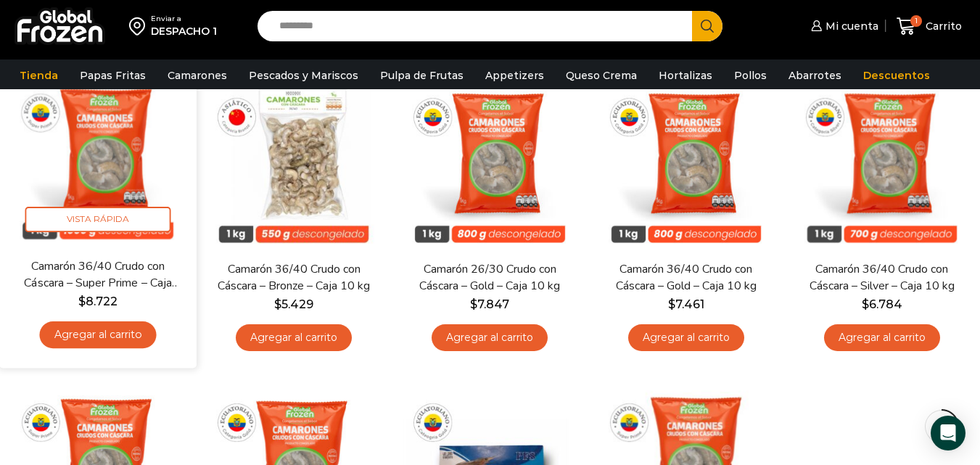  Describe the element at coordinates (197, 76) in the screenshot. I see `a: Camarones` at that location.